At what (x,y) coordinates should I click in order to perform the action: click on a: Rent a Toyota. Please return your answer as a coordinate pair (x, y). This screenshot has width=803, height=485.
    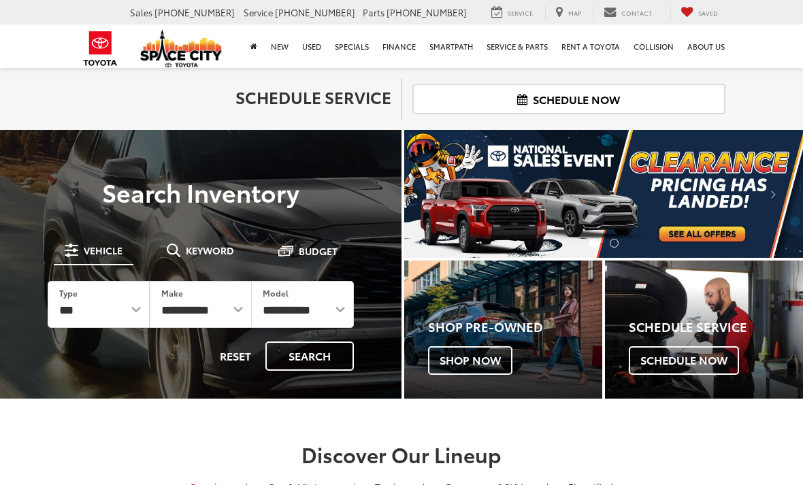
    Looking at the image, I should click on (591, 46).